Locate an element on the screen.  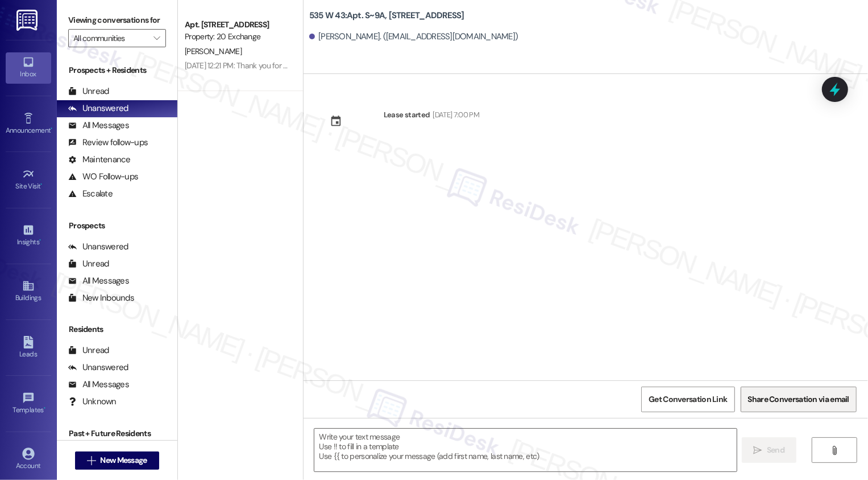
div: Past + Future Residents is located at coordinates (117, 433).